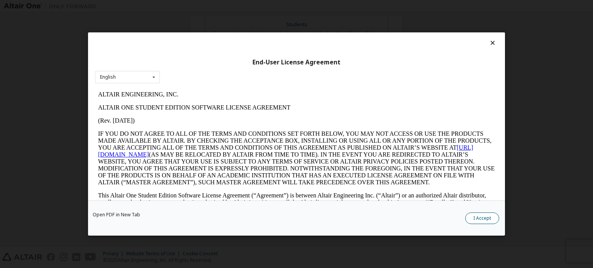 The height and width of the screenshot is (268, 593). I want to click on p: ALTAIR ONE STUDENT EDITION SOFTWARE LICENSE AGREEMENT, so click(202, 20).